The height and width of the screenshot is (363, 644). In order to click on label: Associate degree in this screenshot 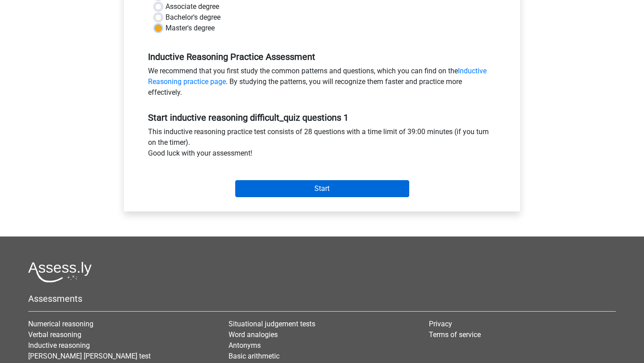, I will do `click(192, 7)`.